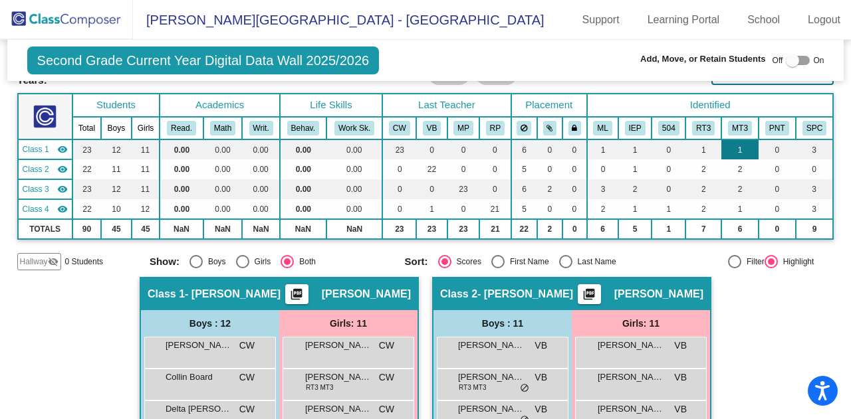  Describe the element at coordinates (272, 262) in the screenshot. I see `mat-radio-group: Select an option` at that location.